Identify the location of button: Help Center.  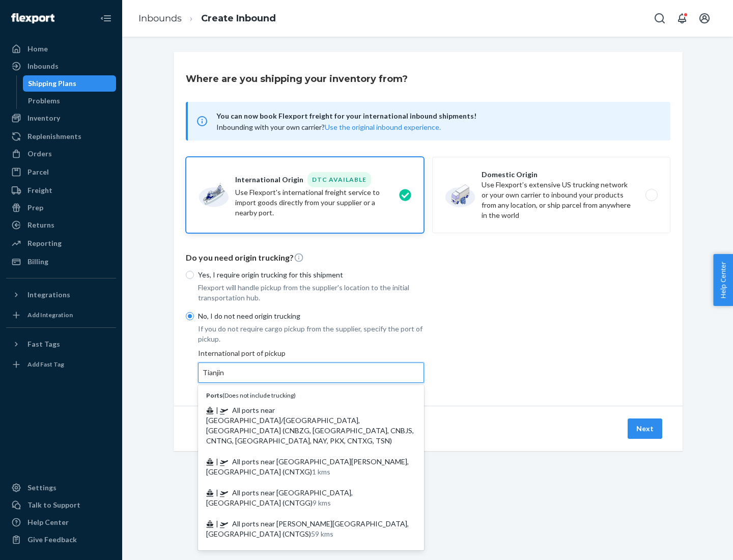
(723, 280).